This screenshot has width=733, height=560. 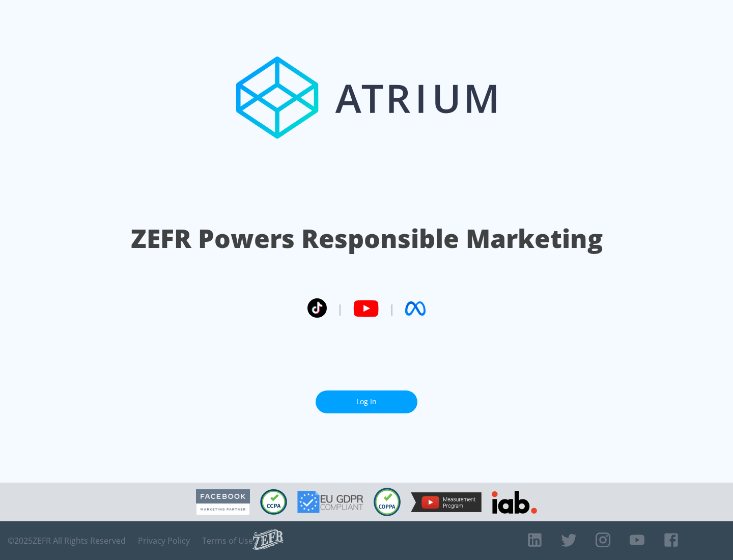 What do you see at coordinates (274, 501) in the screenshot?
I see `img: CCPA Compliant` at bounding box center [274, 501].